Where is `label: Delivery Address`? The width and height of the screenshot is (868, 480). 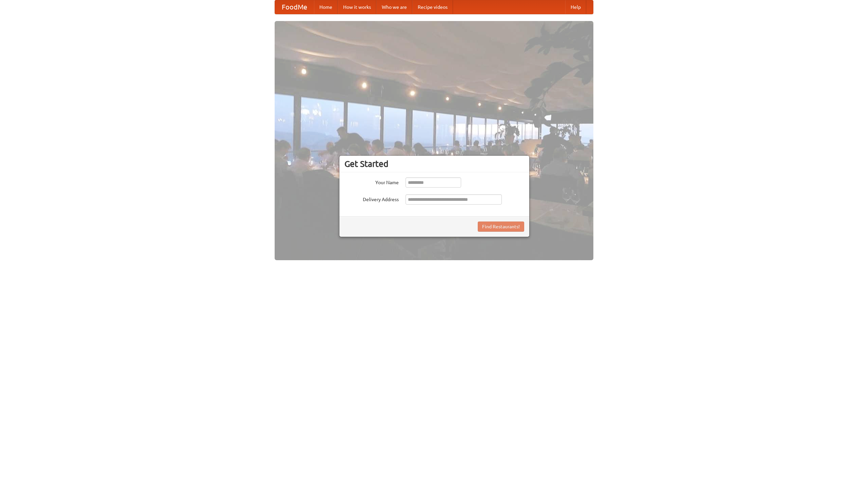 label: Delivery Address is located at coordinates (372, 198).